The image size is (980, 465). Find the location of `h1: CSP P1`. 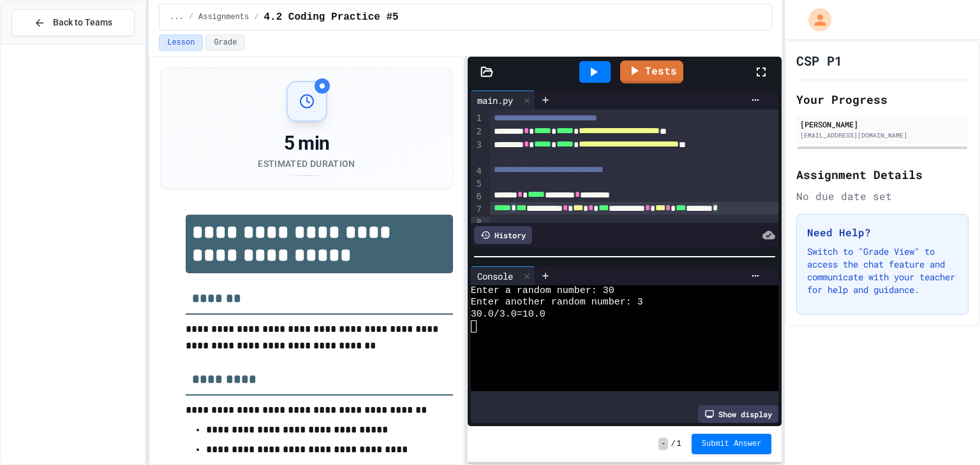

h1: CSP P1 is located at coordinates (819, 60).